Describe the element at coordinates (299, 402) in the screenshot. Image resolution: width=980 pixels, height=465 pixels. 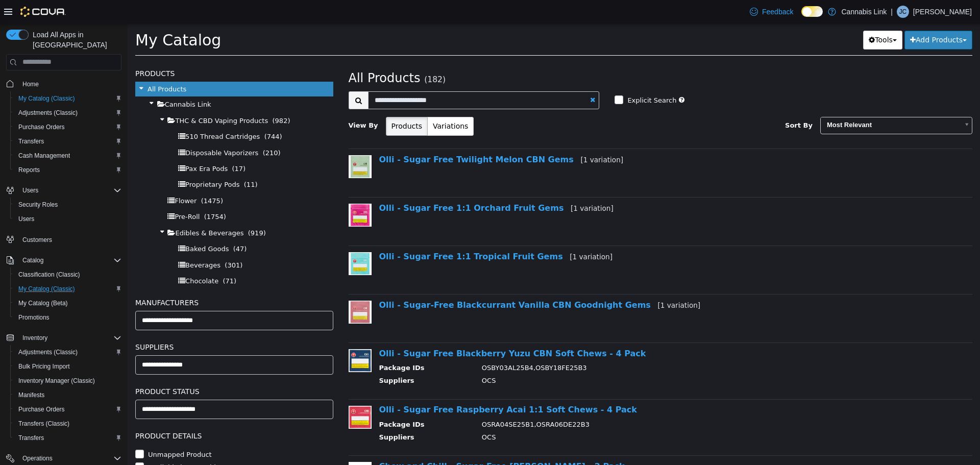
I see `th: Package IDs` at that location.